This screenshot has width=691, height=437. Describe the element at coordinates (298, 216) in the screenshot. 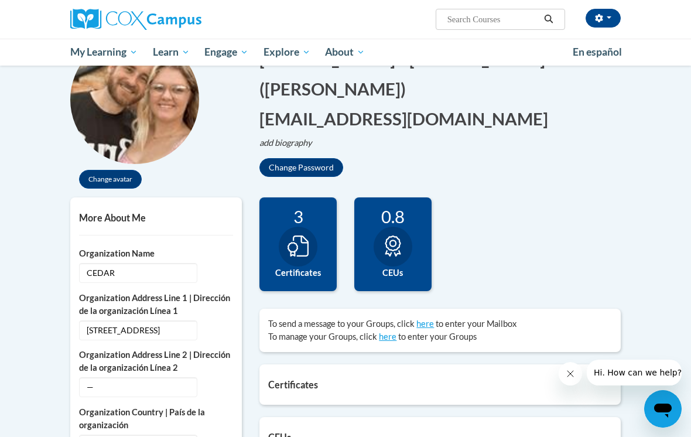

I see `div: 3` at that location.